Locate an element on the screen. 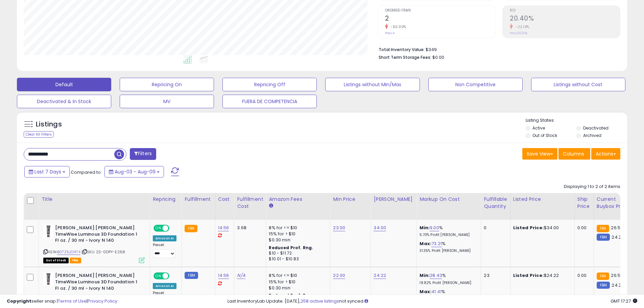 Image resolution: width=644 pixels, height=308 pixels. span: | SKU: 2S-0DPY-E268 is located at coordinates (103, 252).